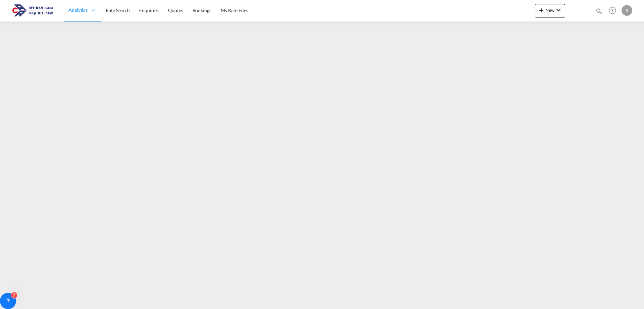 The image size is (644, 309). I want to click on span: My Rate Files, so click(234, 10).